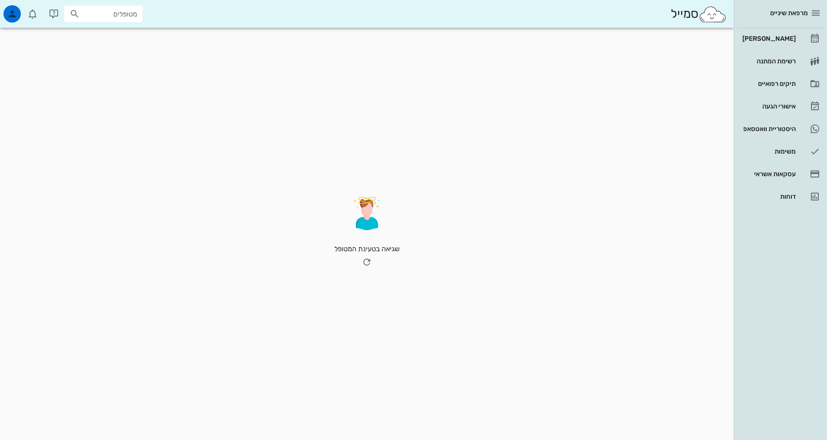 The height and width of the screenshot is (440, 827). I want to click on div: עסקאות אשראי, so click(768, 174).